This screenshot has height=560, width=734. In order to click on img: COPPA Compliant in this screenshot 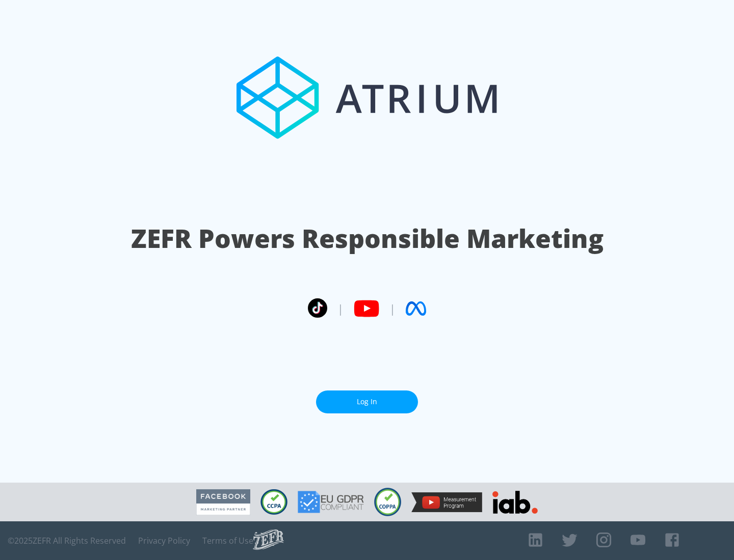, I will do `click(387, 502)`.